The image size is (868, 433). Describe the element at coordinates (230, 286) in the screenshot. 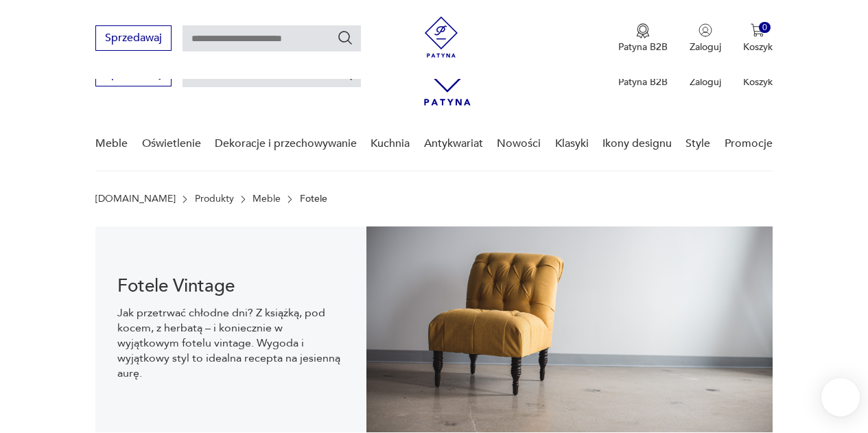

I see `h1: Fotele Vintage` at that location.